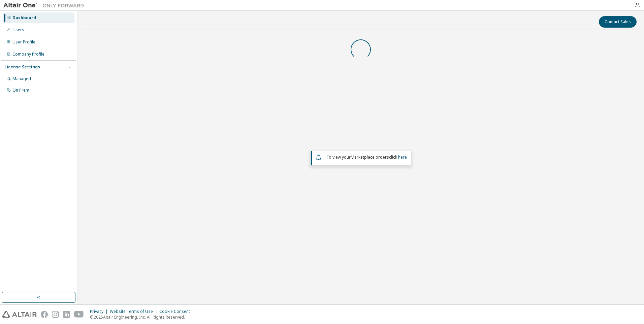 The width and height of the screenshot is (644, 324). What do you see at coordinates (21, 90) in the screenshot?
I see `div: On Prem` at bounding box center [21, 90].